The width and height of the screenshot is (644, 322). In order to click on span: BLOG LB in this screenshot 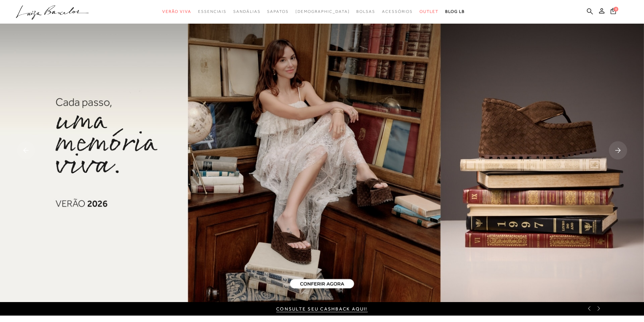, I will do `click(455, 12)`.